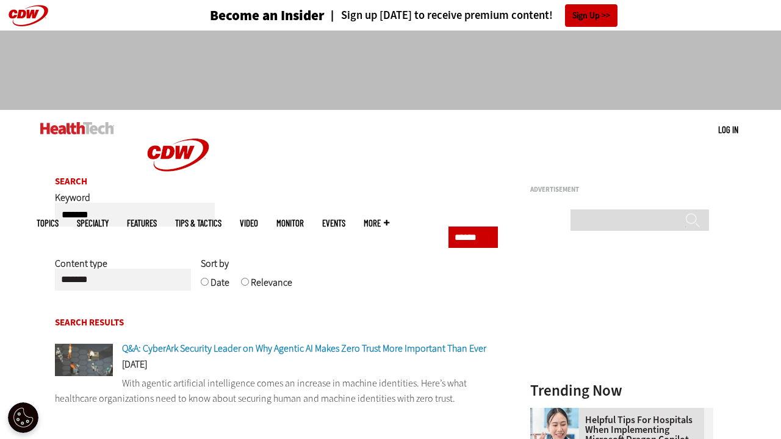  I want to click on a: Doctor using phone to dictate to tablet, so click(558, 413).